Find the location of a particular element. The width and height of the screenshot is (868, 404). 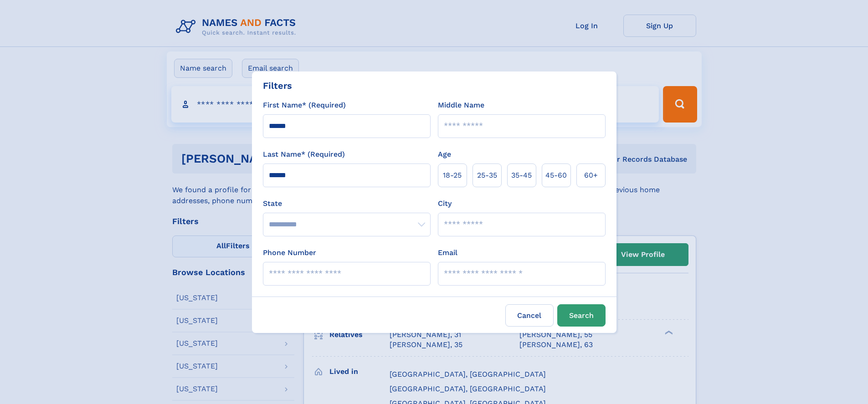

label: Email is located at coordinates (448, 253).